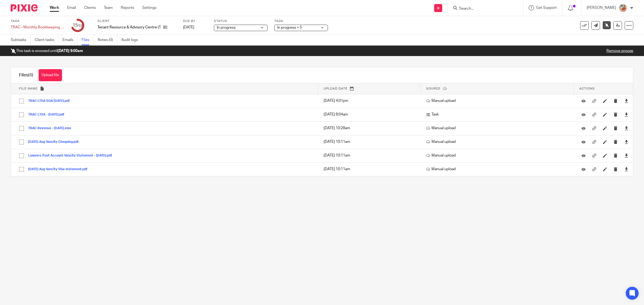  Describe the element at coordinates (301, 21) in the screenshot. I see `label: Tags` at that location.